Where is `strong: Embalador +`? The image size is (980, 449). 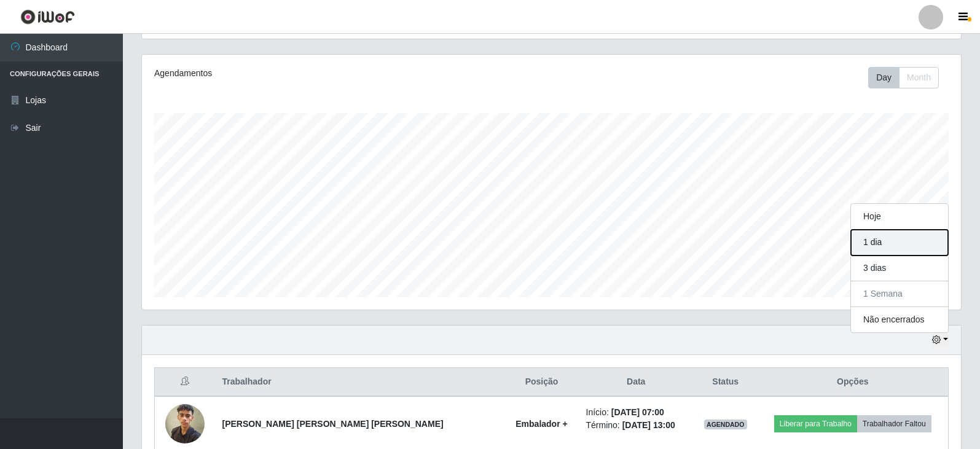
strong: Embalador + is located at coordinates (541, 424).